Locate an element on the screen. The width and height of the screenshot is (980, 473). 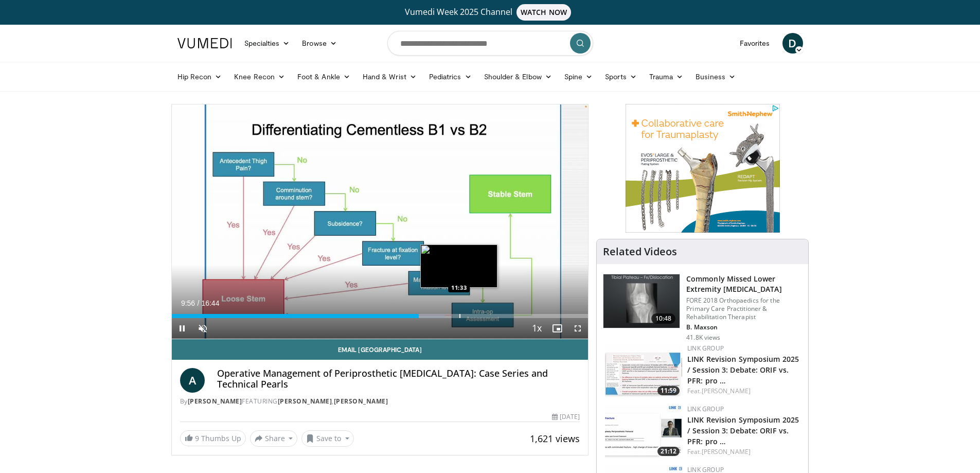
a: Hand & Wrist is located at coordinates (390, 77).